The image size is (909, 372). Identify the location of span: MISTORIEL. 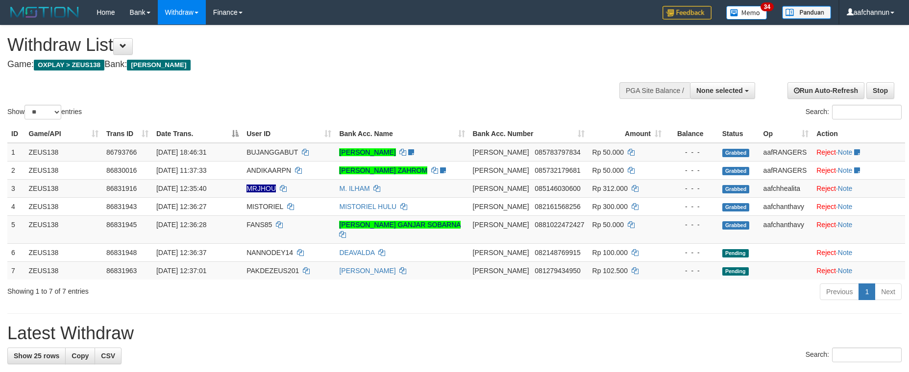
(264, 207).